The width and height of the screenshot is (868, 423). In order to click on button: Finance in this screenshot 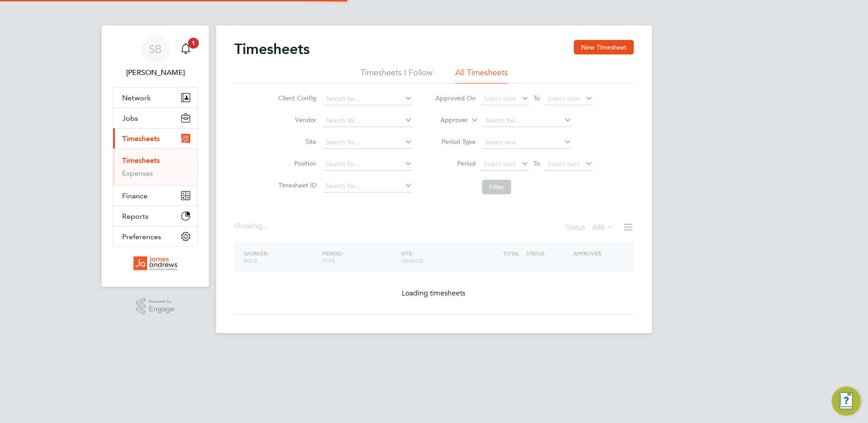, I will do `click(155, 196)`.